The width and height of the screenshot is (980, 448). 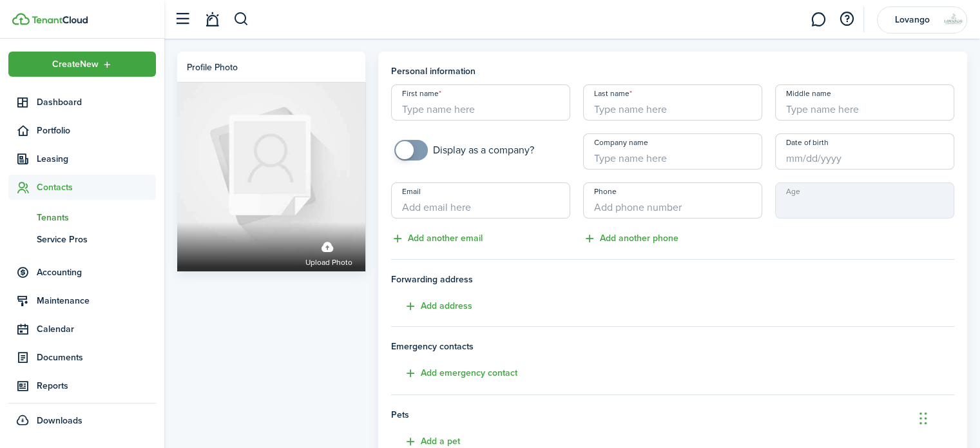 I want to click on span: Accounting, so click(x=96, y=272).